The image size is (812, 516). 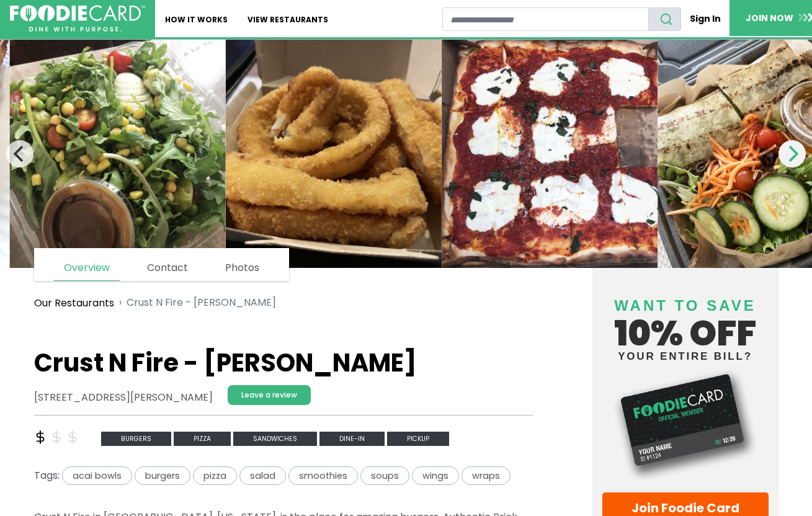 What do you see at coordinates (20, 154) in the screenshot?
I see `button: Previous` at bounding box center [20, 154].